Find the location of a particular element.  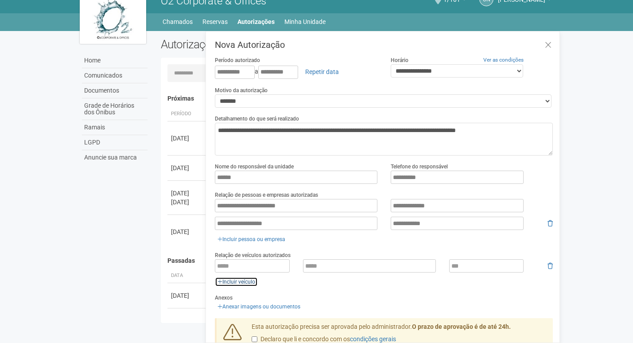

h3: Nova Autorização is located at coordinates (383, 45).